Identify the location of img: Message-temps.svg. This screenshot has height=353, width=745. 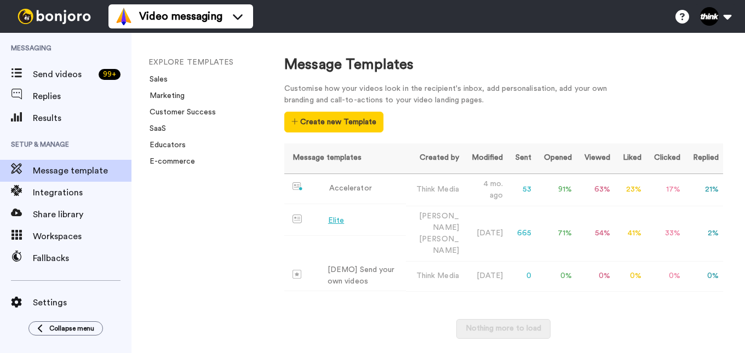
(297, 219).